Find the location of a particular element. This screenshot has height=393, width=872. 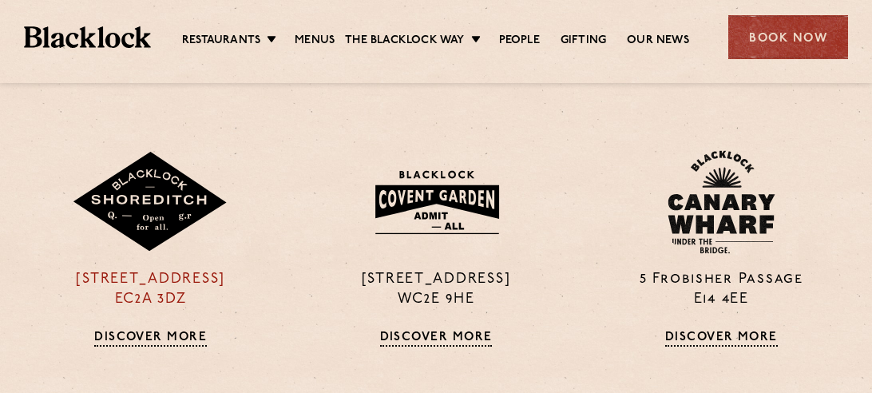

img: Shoreditch-stamp-v2-default.svg is located at coordinates (150, 202).